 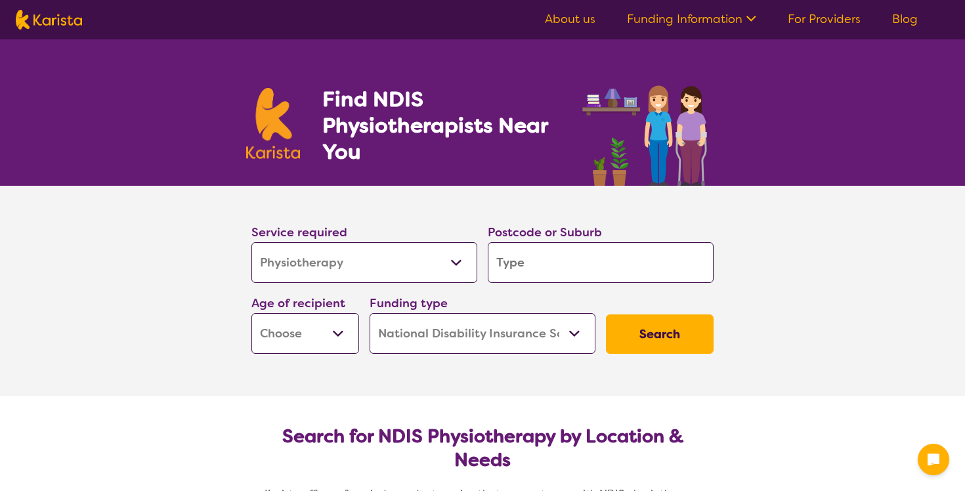 What do you see at coordinates (299, 232) in the screenshot?
I see `label: Service required` at bounding box center [299, 232].